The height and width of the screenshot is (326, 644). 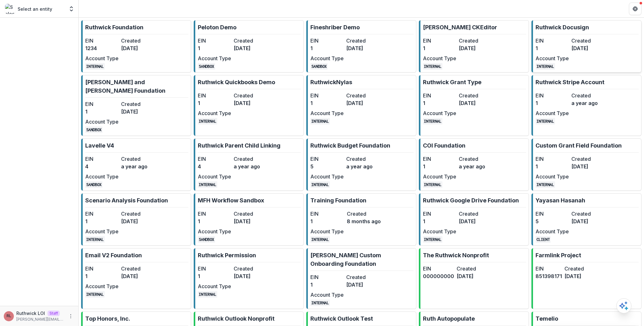 What do you see at coordinates (579, 145) in the screenshot?
I see `p: Custom Grant Field Foundation` at bounding box center [579, 145].